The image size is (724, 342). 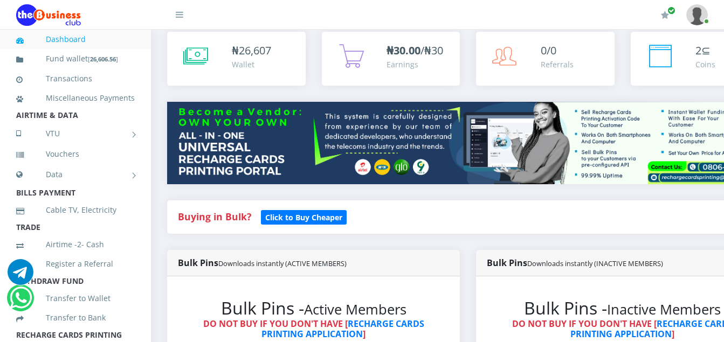 I want to click on i: Renew/Upgrade Subscription, so click(x=664, y=15).